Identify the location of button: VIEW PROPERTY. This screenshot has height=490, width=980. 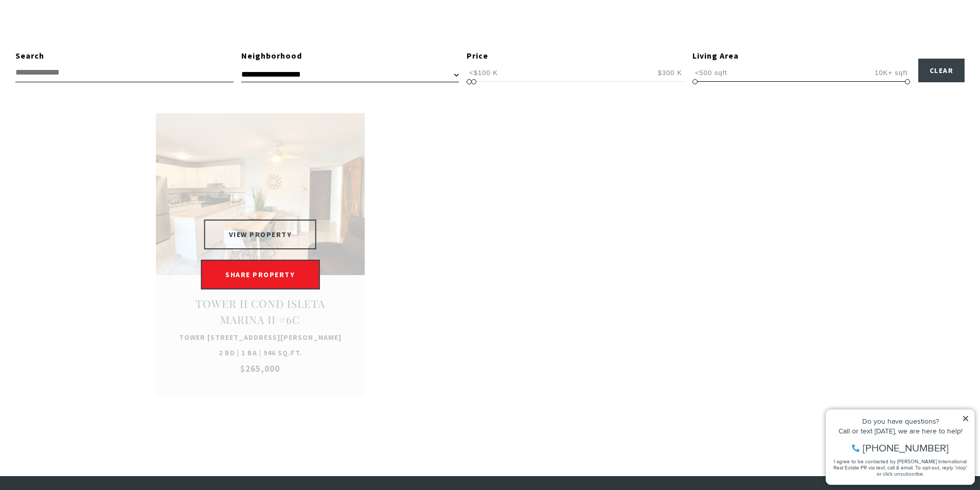
(260, 234).